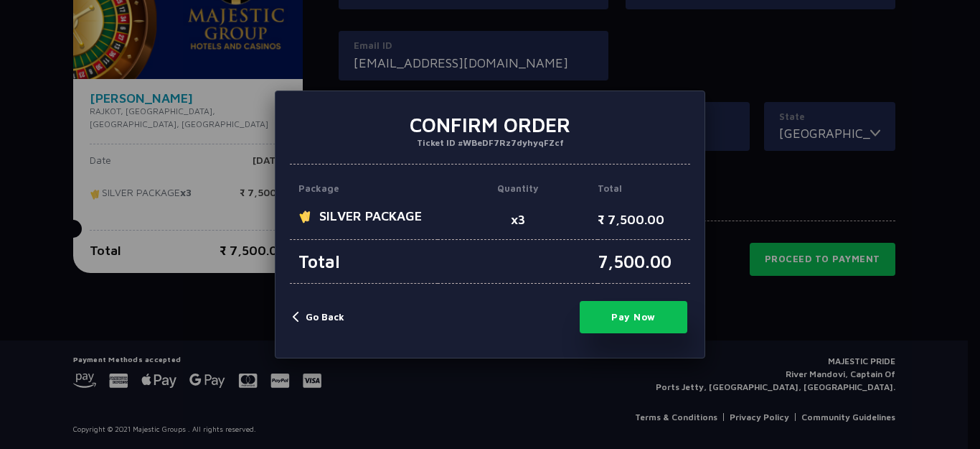  I want to click on button: Go Back, so click(318, 318).